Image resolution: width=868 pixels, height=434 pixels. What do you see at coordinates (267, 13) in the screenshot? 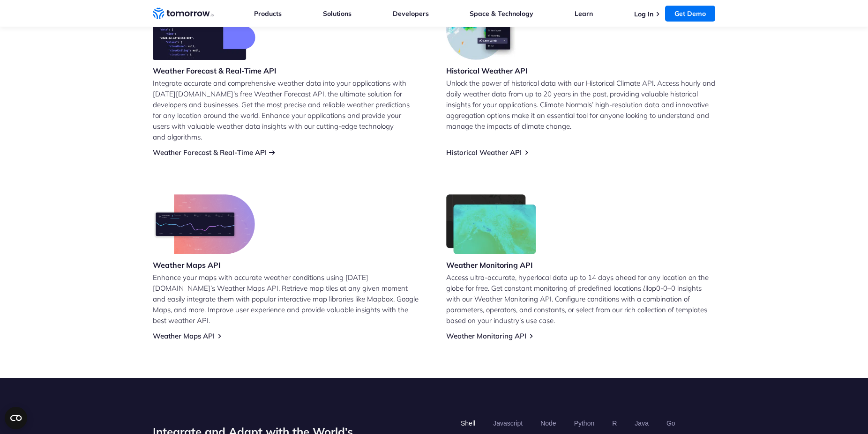
I see `a: Products` at bounding box center [267, 13].